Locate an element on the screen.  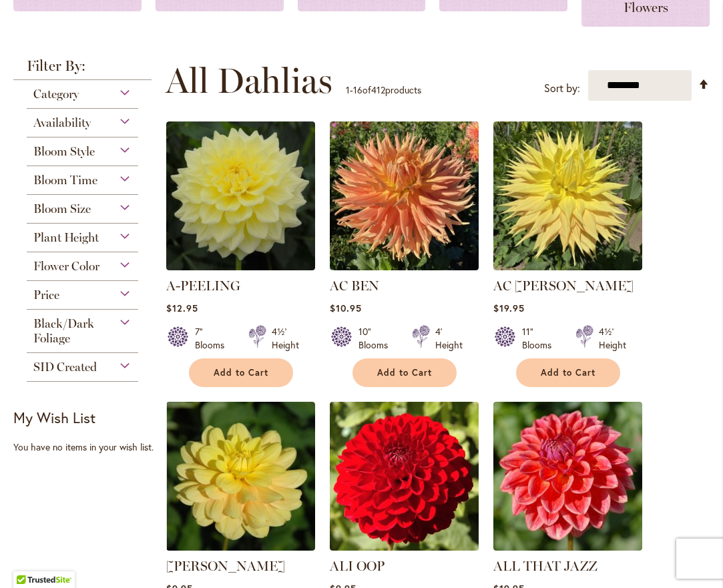
div: 11" Blooms is located at coordinates (541, 338).